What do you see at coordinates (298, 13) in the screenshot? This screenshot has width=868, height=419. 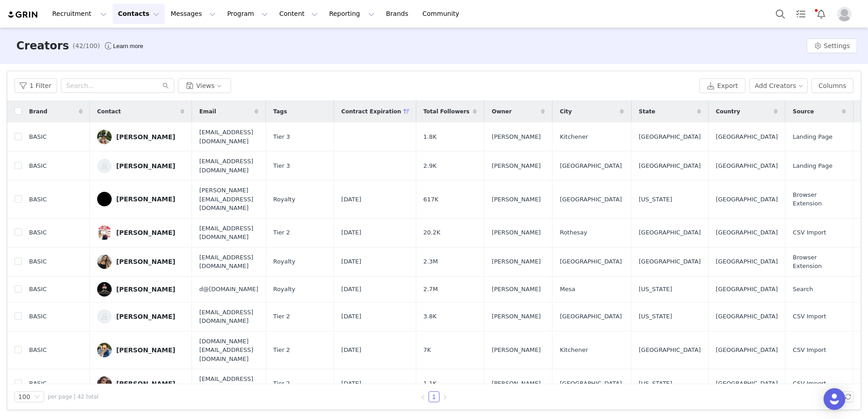 I see `button: Content` at bounding box center [298, 13].